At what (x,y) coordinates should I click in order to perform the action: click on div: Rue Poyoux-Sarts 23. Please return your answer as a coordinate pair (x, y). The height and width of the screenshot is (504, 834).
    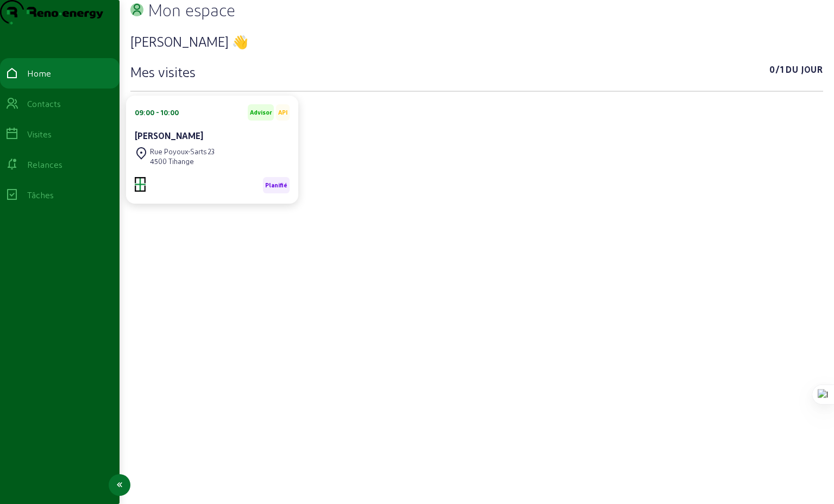
    Looking at the image, I should click on (182, 151).